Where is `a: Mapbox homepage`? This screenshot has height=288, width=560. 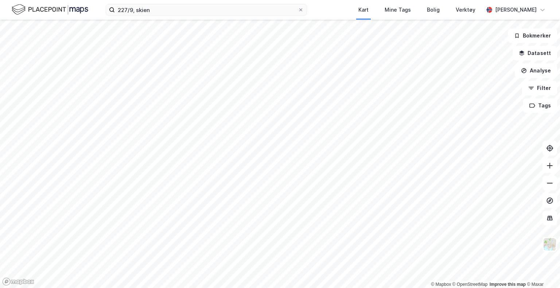
a: Mapbox homepage is located at coordinates (18, 282).